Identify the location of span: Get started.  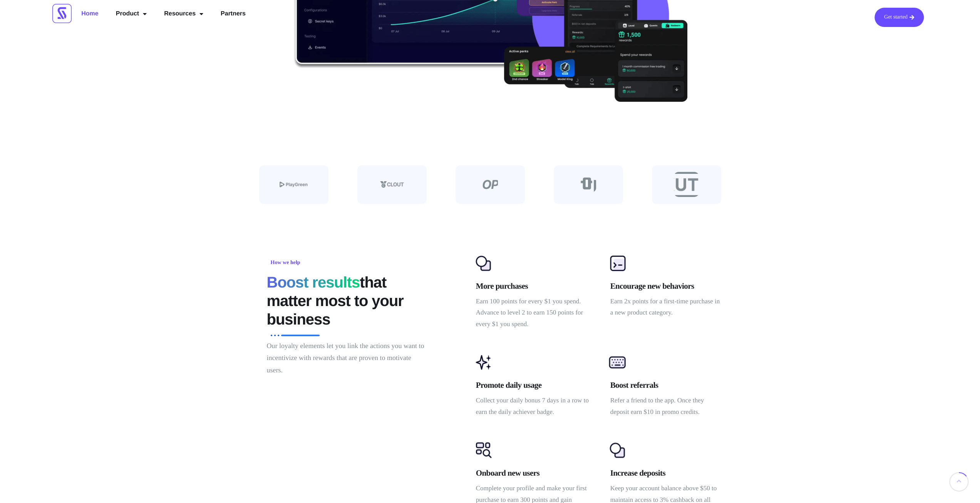
(896, 17).